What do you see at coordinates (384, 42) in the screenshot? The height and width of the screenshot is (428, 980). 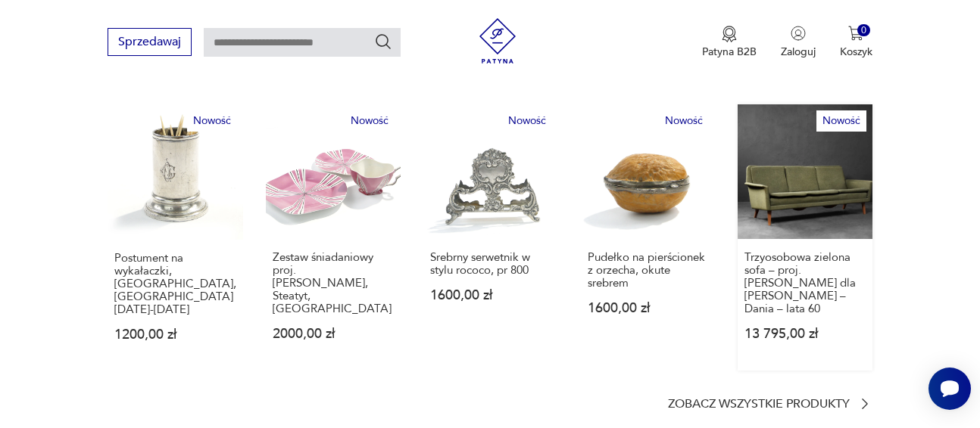 I see `button: Szukaj` at bounding box center [384, 42].